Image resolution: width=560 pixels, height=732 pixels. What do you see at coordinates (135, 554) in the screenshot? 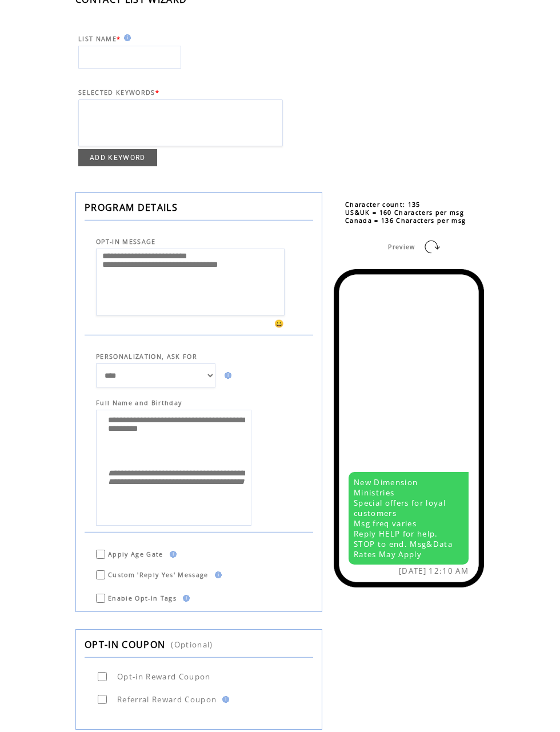
I see `span: Apply Age Gate` at bounding box center [135, 554].